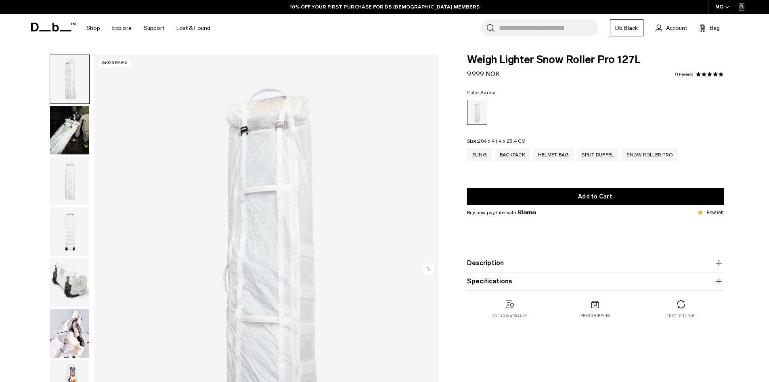 The width and height of the screenshot is (769, 382). Describe the element at coordinates (554, 155) in the screenshot. I see `a: Helmet Bag` at that location.